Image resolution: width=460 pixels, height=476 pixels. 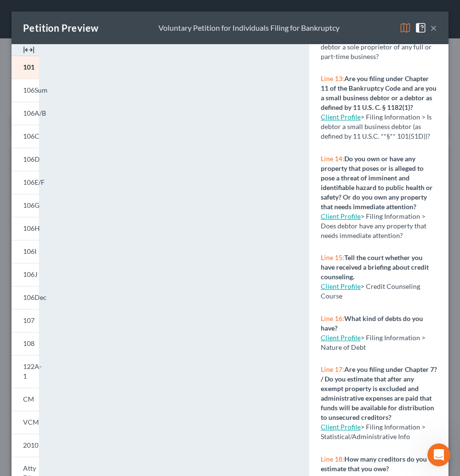 I want to click on strong: Are you filing under Chapter 11 of the Bankruptcy Code and are you a small business debtor or a d..., so click(x=378, y=92).